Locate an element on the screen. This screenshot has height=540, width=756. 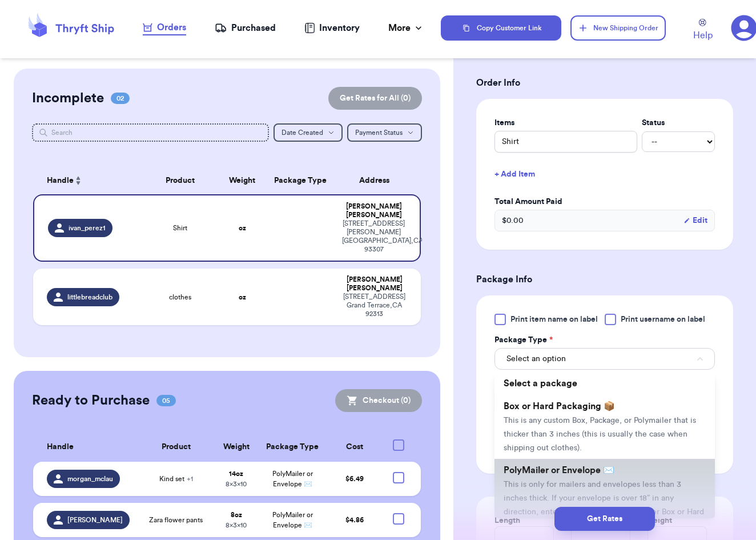
button: Get Rates is located at coordinates (605, 519).